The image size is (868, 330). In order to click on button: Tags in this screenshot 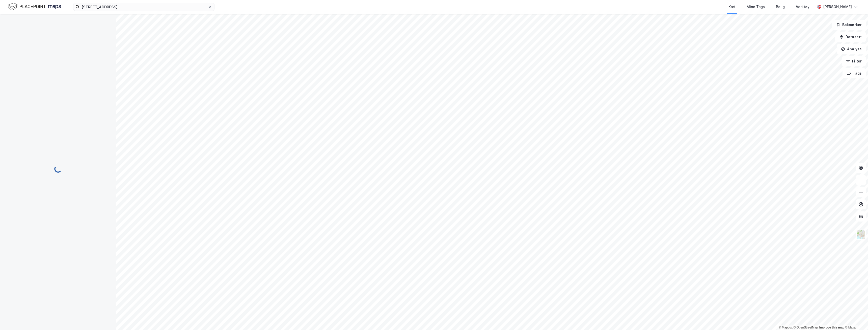, I will do `click(855, 73)`.